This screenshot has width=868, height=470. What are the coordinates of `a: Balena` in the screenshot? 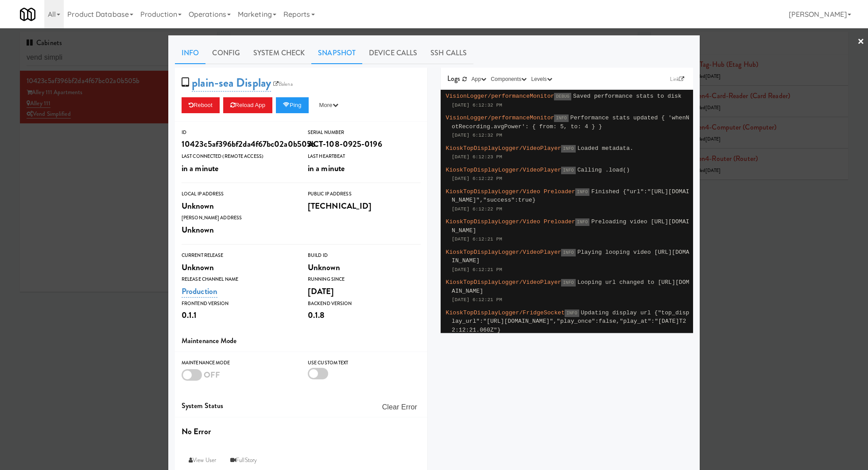 It's located at (283, 84).